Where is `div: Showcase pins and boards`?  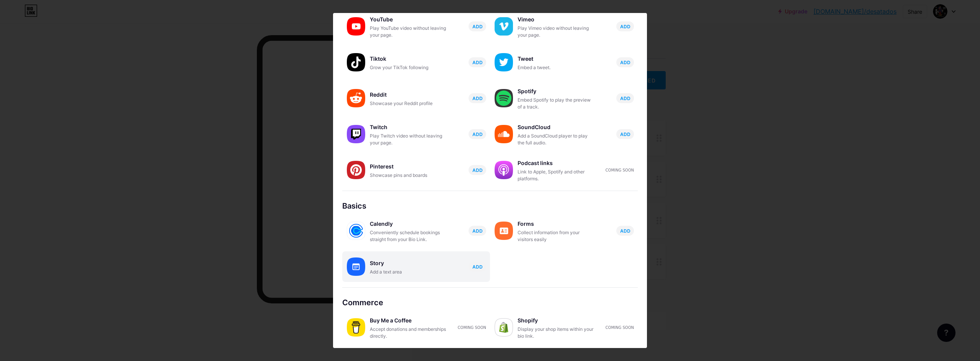
div: Showcase pins and boards is located at coordinates (408, 176).